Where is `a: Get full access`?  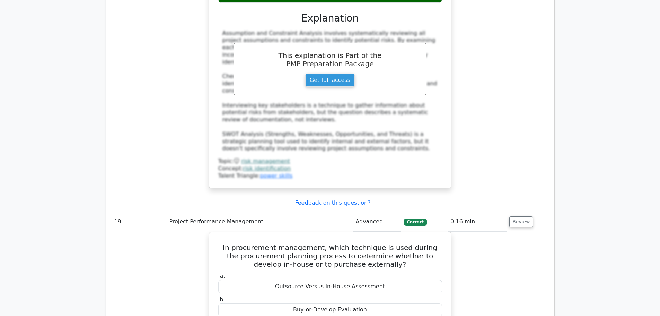 a: Get full access is located at coordinates (330, 80).